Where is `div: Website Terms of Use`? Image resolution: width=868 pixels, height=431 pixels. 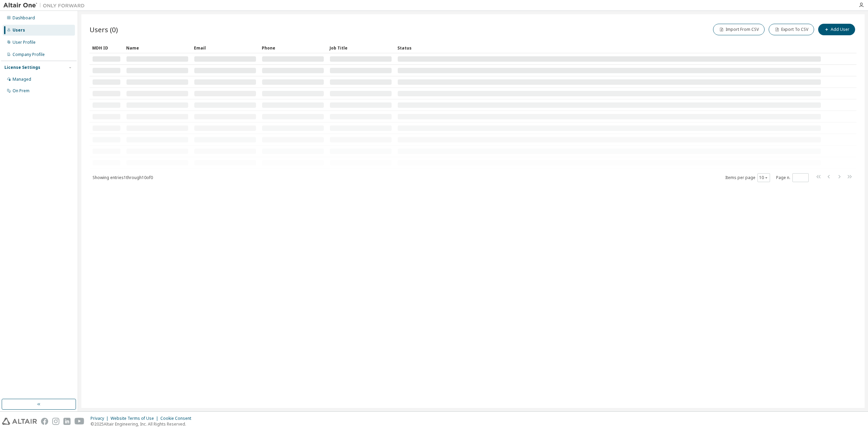 div: Website Terms of Use is located at coordinates (136, 418).